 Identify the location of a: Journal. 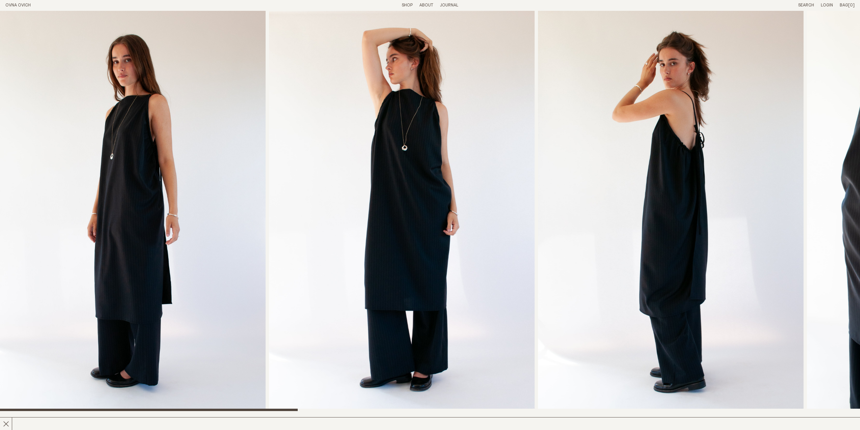
(449, 5).